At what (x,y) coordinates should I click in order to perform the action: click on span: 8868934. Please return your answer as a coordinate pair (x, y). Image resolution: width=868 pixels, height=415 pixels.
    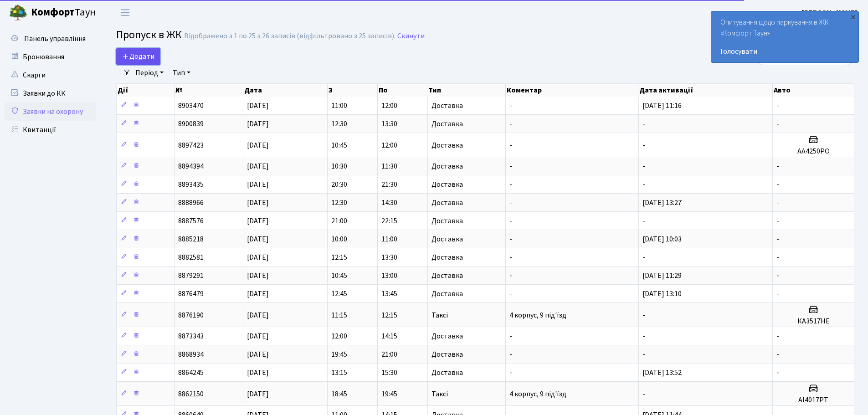
    Looking at the image, I should click on (191, 354).